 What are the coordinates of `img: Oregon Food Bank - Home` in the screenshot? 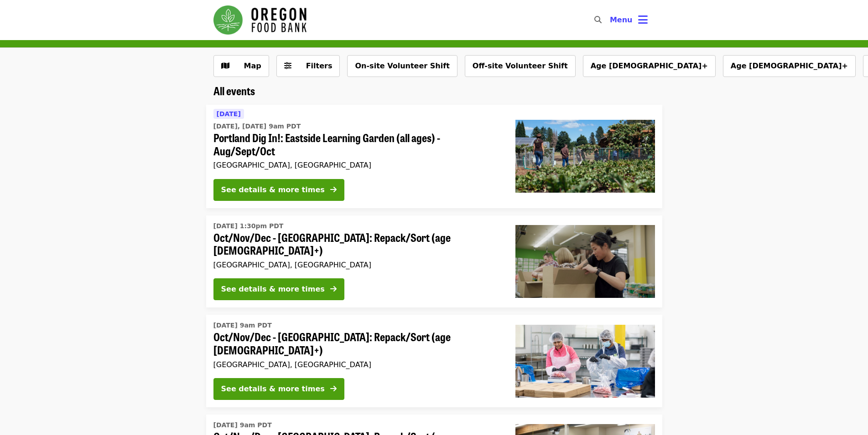 It's located at (260, 21).